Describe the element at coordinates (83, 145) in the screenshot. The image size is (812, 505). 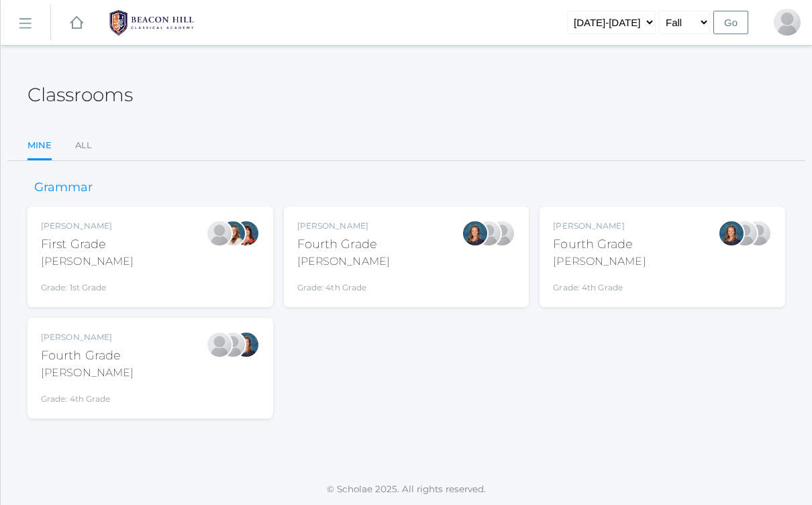
I see `a: All` at that location.